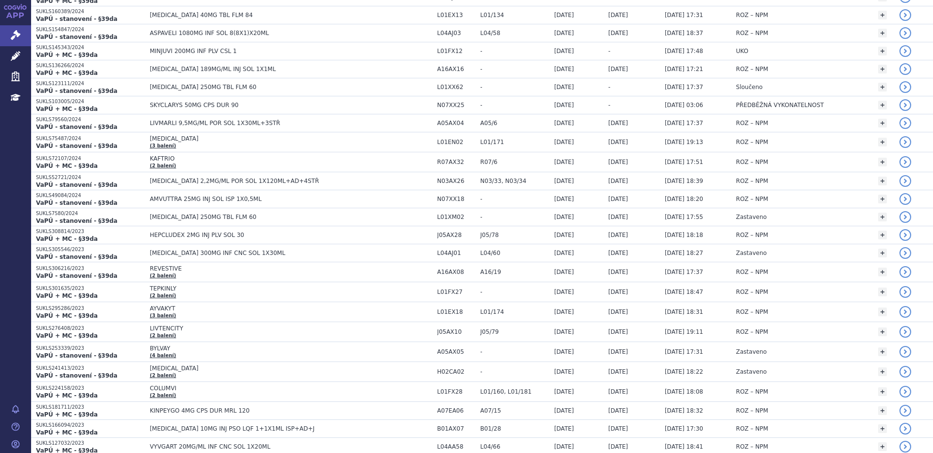 This screenshot has width=933, height=453. I want to click on a: (3 balení), so click(163, 315).